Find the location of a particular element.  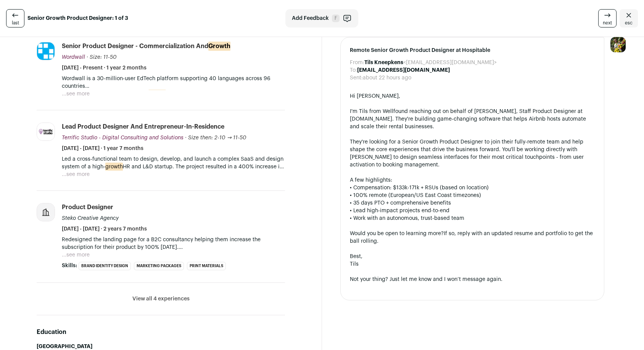

li: marketing packages is located at coordinates (159, 266).